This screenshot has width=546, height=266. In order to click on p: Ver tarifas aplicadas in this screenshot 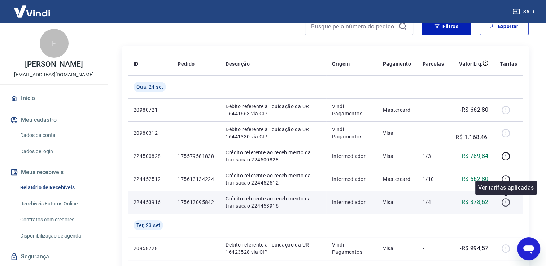, I will do `click(506, 188)`.